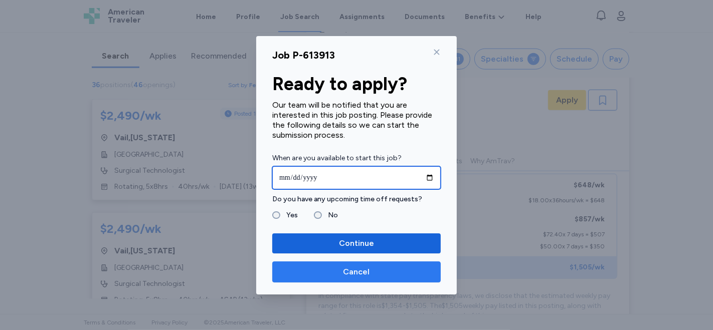  What do you see at coordinates (356, 272) in the screenshot?
I see `button: Cancel` at bounding box center [356, 272].